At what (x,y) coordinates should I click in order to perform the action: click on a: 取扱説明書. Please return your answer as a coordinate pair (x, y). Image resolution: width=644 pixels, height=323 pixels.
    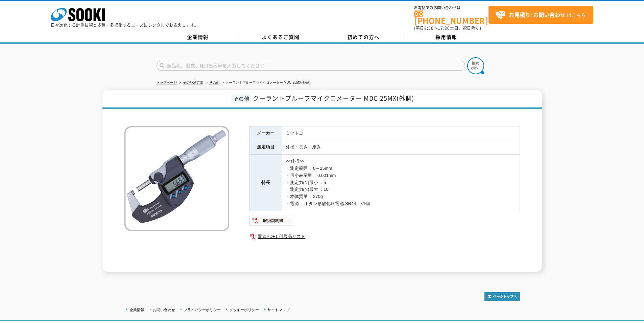
    Looking at the image, I should click on (272, 222).